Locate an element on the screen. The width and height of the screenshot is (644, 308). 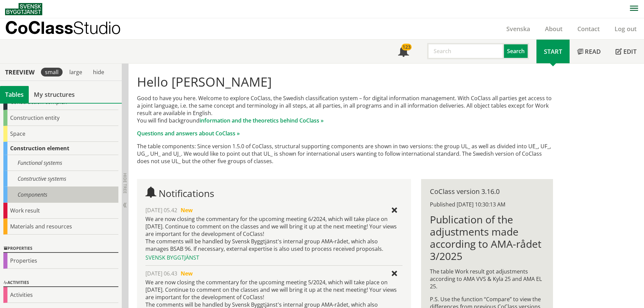
button: Search is located at coordinates (517, 51).